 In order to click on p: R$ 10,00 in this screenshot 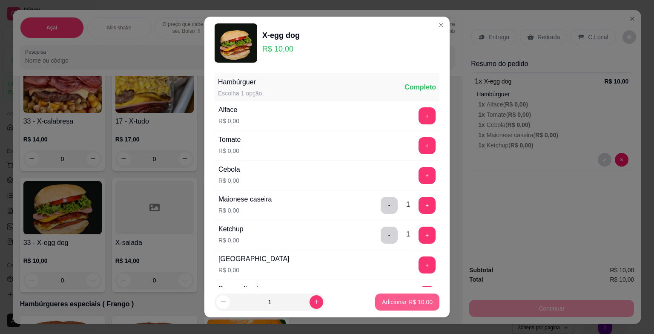, I will do `click(281, 49)`.